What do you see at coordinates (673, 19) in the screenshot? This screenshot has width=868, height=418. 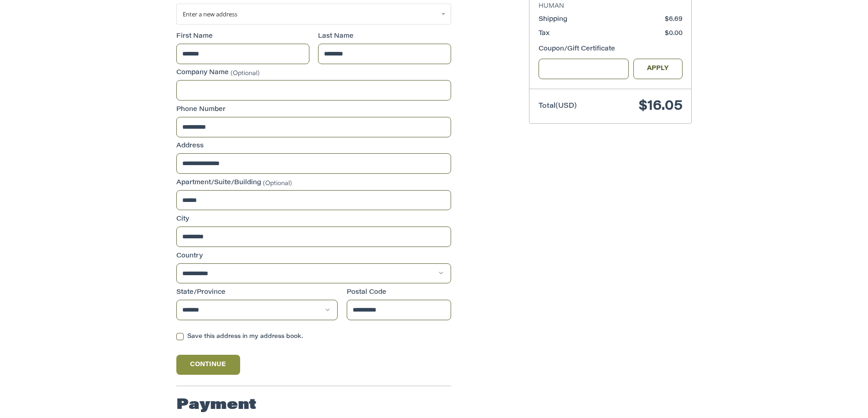 I see `span: $6.69` at bounding box center [673, 19].